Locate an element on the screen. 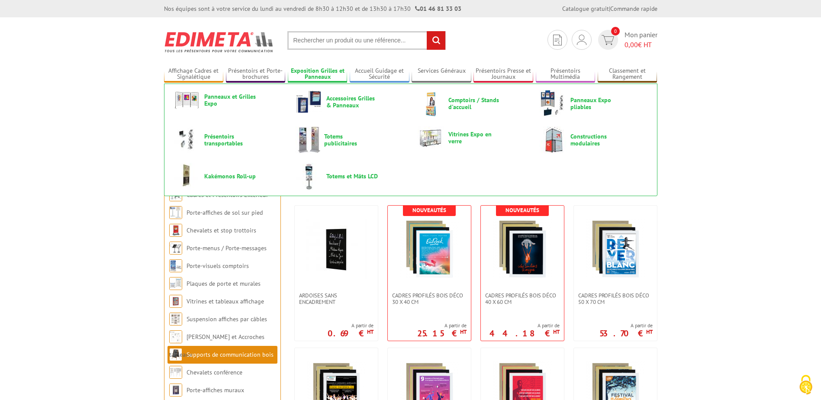 The width and height of the screenshot is (821, 400). a: Cadres Profilés Bois Déco 50 x 70 cm is located at coordinates (615, 299).